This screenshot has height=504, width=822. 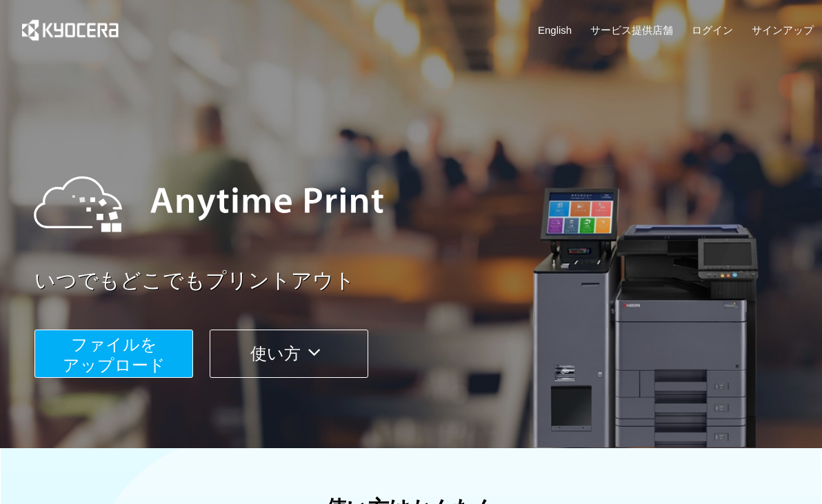 I want to click on a: サービス提供店舗, so click(x=631, y=30).